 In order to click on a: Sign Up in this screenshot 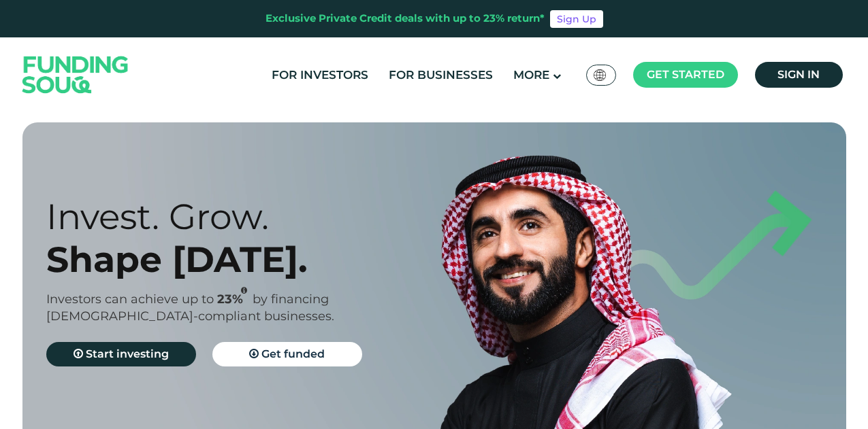, I will do `click(576, 19)`.